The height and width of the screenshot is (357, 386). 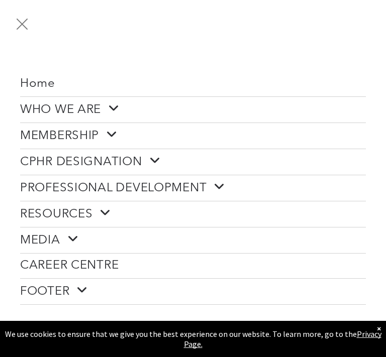 What do you see at coordinates (379, 329) in the screenshot?
I see `div: Dismiss notification` at bounding box center [379, 329].